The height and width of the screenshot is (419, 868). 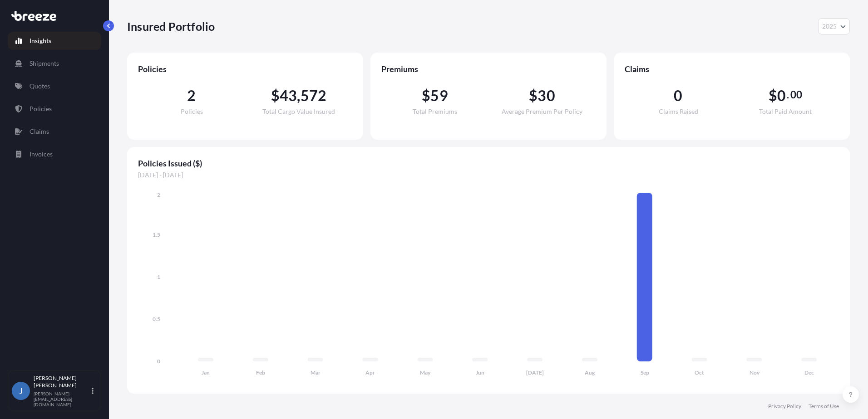 What do you see at coordinates (40, 40) in the screenshot?
I see `p: Insights` at bounding box center [40, 40].